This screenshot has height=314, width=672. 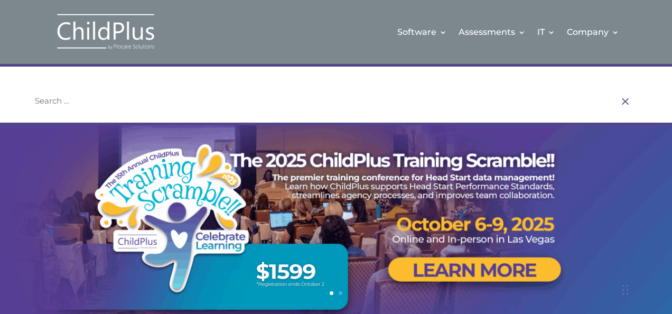 What do you see at coordinates (422, 32) in the screenshot?
I see `a: Software` at bounding box center [422, 32].